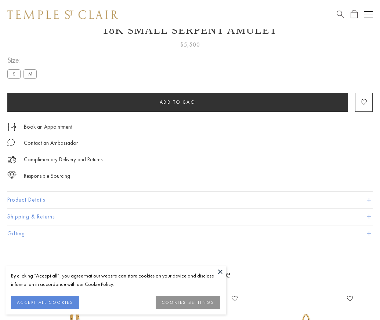 This screenshot has width=380, height=320. I want to click on label: S, so click(14, 74).